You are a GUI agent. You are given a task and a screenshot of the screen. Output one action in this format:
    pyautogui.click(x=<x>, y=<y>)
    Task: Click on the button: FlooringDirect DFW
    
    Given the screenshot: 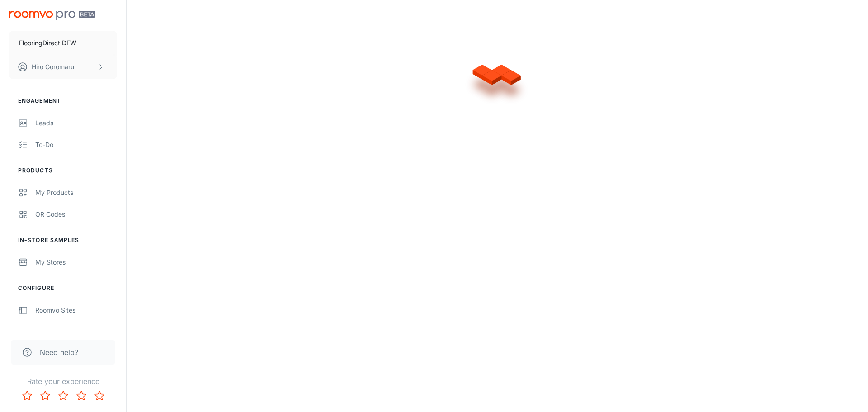 What is the action you would take?
    pyautogui.click(x=63, y=43)
    